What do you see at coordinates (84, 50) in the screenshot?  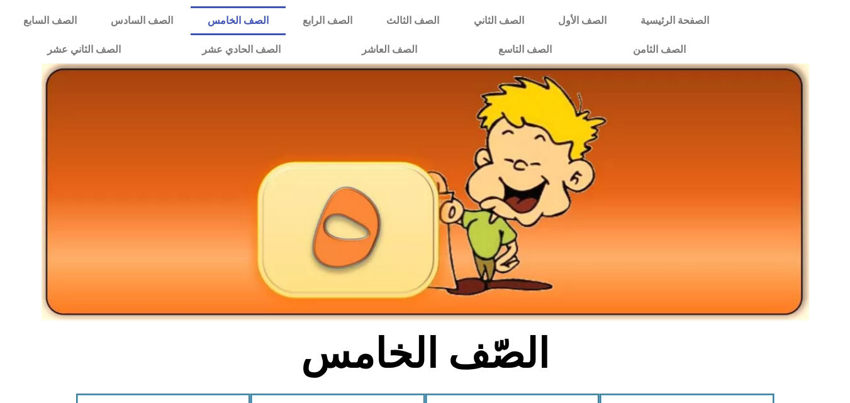 I see `a: الصف الثاني عشر` at bounding box center [84, 50].